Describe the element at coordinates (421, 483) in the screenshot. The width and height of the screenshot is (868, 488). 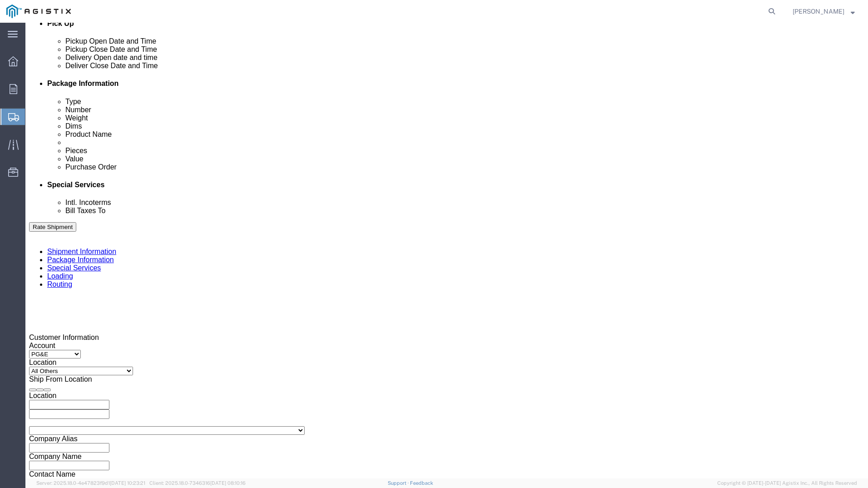
I see `a: Feedback` at that location.